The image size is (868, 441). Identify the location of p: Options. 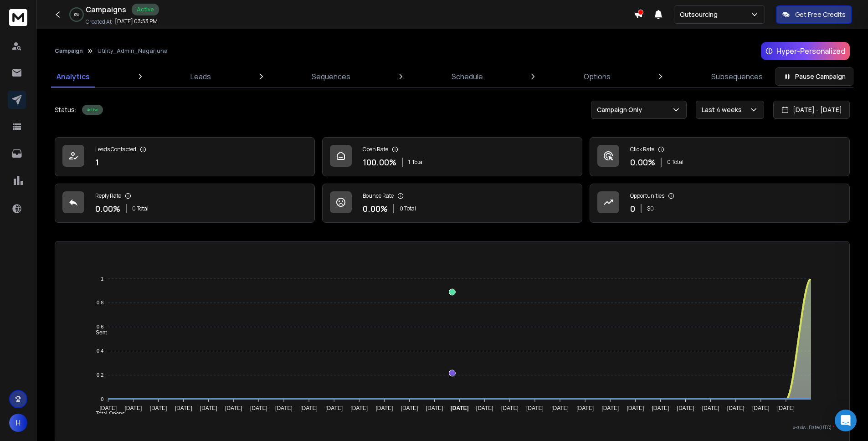
(597, 77).